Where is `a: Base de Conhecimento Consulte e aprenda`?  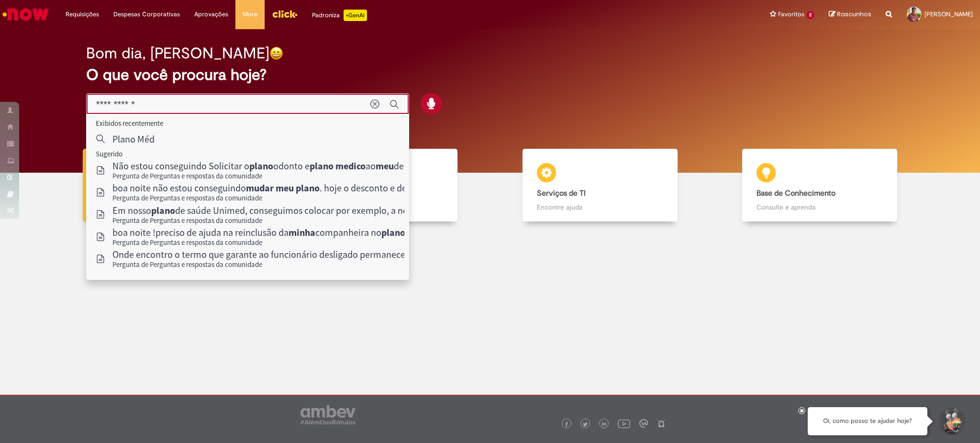 a: Base de Conhecimento Consulte e aprenda is located at coordinates (820, 185).